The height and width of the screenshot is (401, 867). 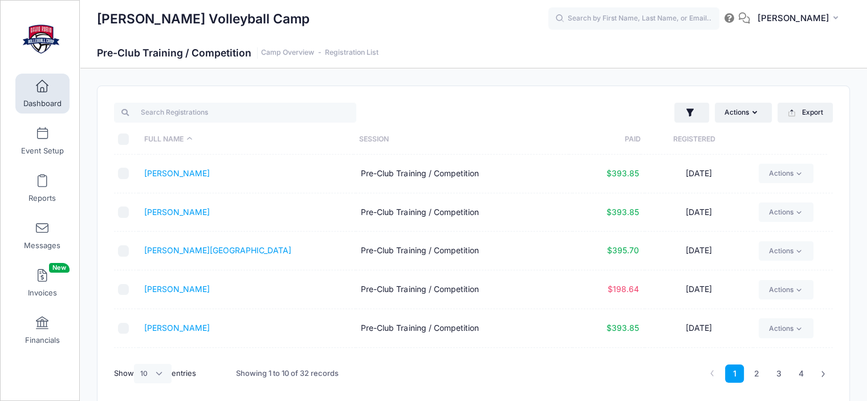 I want to click on a: David Rubio Volleyball Camp, so click(x=40, y=39).